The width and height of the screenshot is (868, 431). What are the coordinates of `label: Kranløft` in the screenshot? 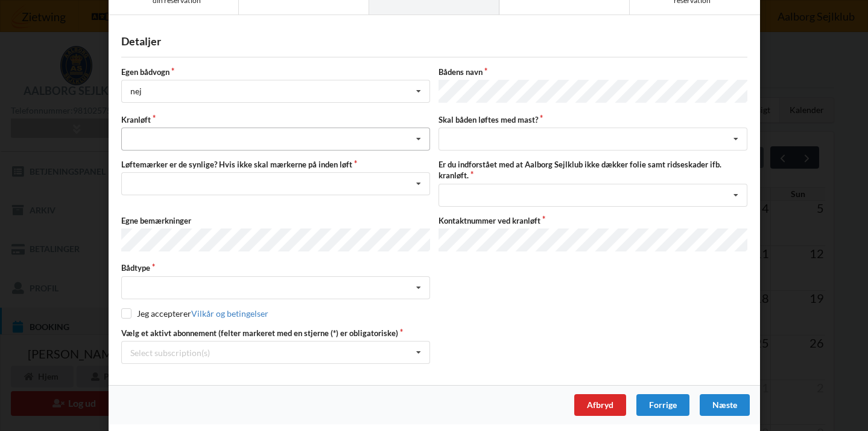 It's located at (276, 120).